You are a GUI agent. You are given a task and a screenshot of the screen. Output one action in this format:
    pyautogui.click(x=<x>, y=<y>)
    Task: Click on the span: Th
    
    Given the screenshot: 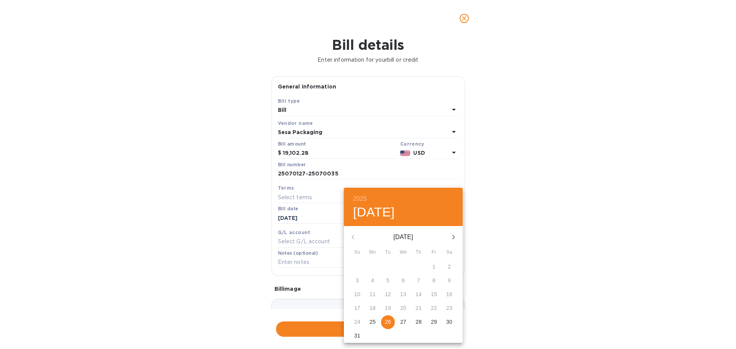 What is the action you would take?
    pyautogui.click(x=419, y=253)
    